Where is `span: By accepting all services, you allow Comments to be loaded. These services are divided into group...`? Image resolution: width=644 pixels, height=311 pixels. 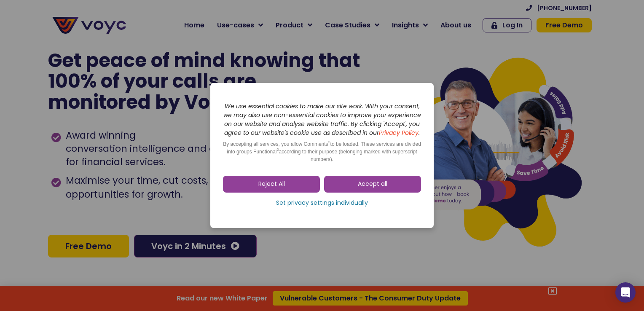 span: By accepting all services, you allow Comments to be loaded. These services are divided into group... is located at coordinates (322, 151).